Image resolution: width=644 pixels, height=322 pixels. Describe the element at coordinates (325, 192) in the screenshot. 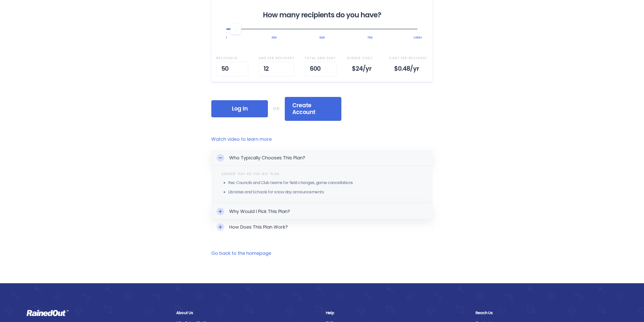

I see `li: Libraries and Schools for snow day announcements` at that location.